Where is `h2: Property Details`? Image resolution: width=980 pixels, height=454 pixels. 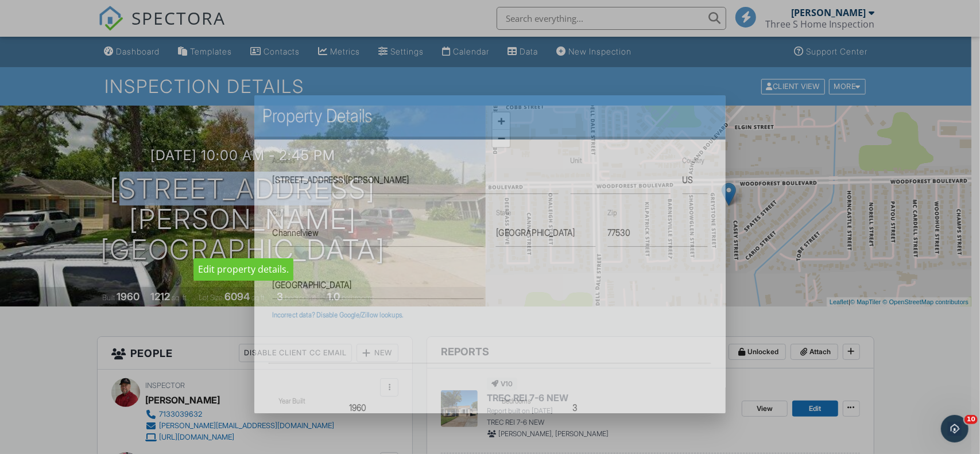 h2: Property Details is located at coordinates (490, 116).